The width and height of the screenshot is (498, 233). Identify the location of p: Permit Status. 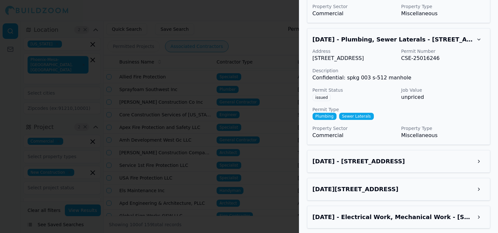
(355, 90).